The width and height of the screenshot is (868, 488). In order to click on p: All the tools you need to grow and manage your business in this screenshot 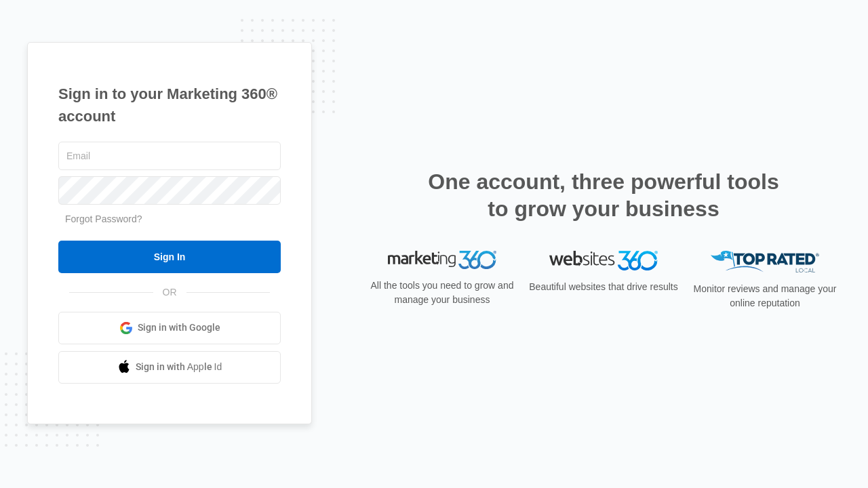, I will do `click(442, 293)`.